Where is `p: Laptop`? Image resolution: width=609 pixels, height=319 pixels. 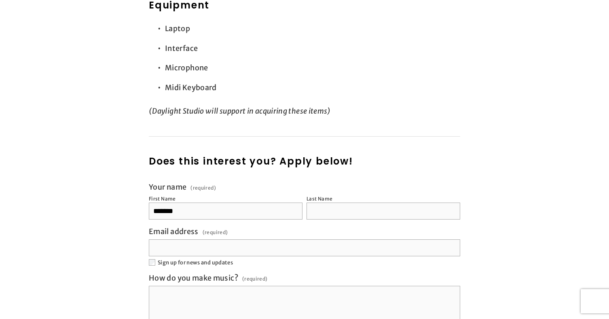
p: Laptop is located at coordinates (313, 29).